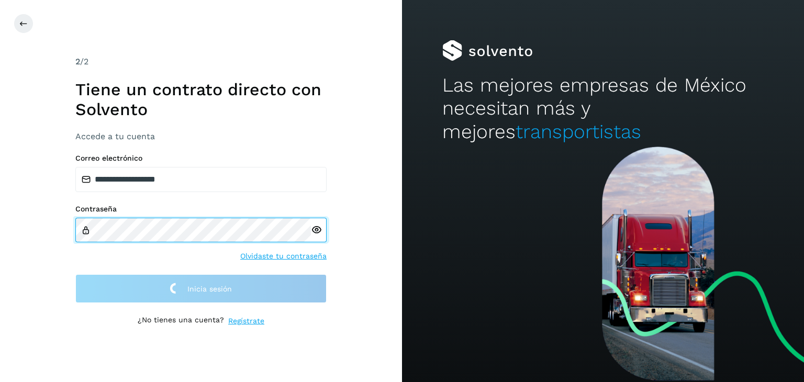 This screenshot has width=804, height=382. Describe the element at coordinates (201, 99) in the screenshot. I see `h1: Tiene un contrato directo con Solvento` at that location.